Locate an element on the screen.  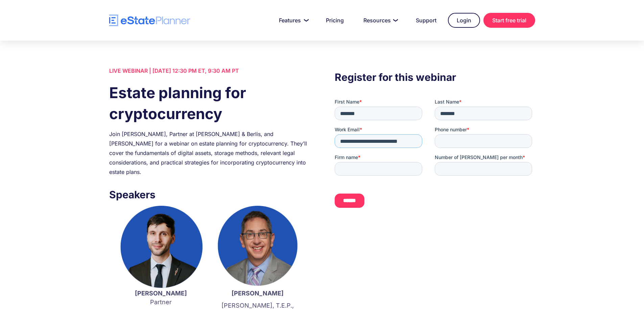
span: Last Name is located at coordinates (112, 3).